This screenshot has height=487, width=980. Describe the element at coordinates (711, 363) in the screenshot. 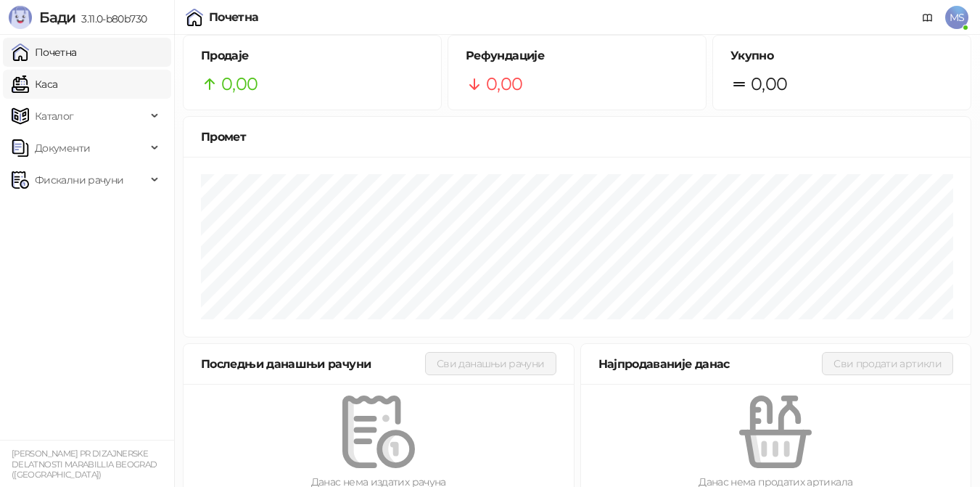

I see `div: Најпродаваније данас` at that location.